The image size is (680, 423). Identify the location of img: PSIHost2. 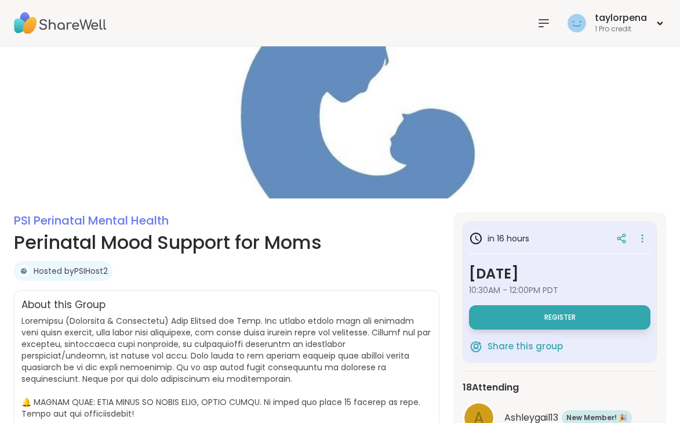
(24, 271).